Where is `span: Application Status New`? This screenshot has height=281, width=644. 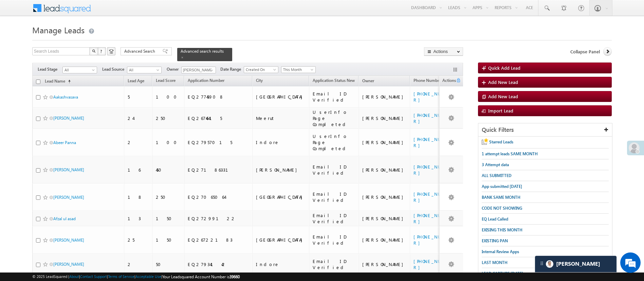 span: Application Status New is located at coordinates (333, 80).